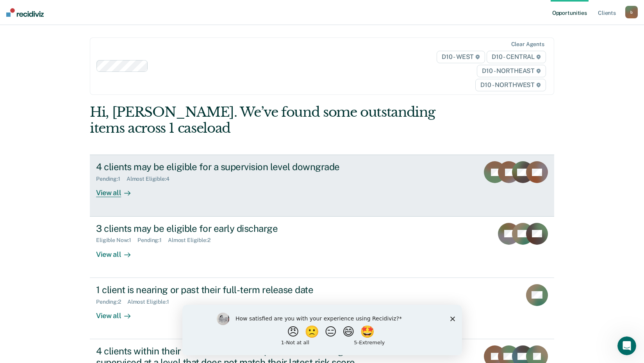 The width and height of the screenshot is (644, 363). I want to click on div: Eligible Now : 1, so click(117, 240).